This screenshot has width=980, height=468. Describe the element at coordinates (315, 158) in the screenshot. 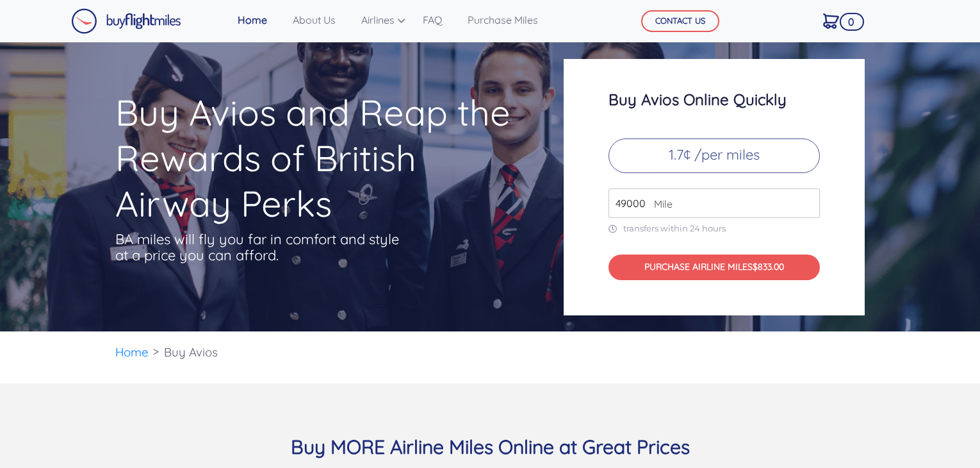

I see `h1: Buy Avios and Reap the Rewards of British Airway Perks` at that location.